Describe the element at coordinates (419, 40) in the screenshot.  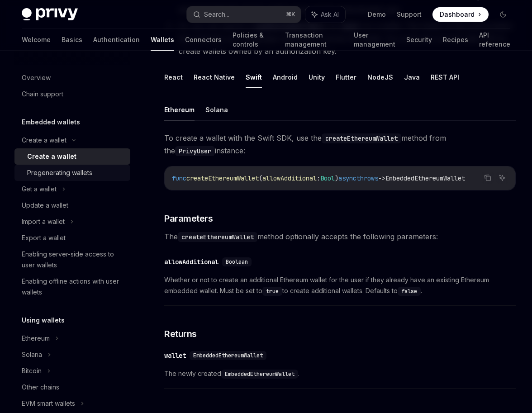
I see `a: Security` at that location.